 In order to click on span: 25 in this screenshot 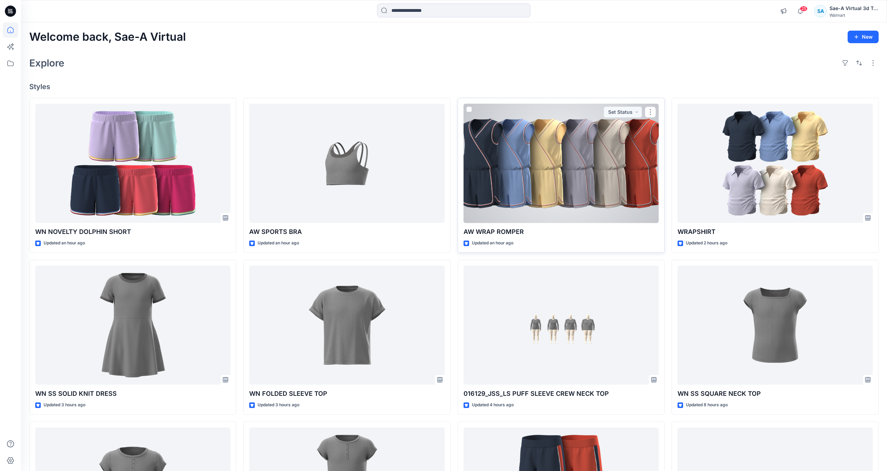, I will do `click(803, 9)`.